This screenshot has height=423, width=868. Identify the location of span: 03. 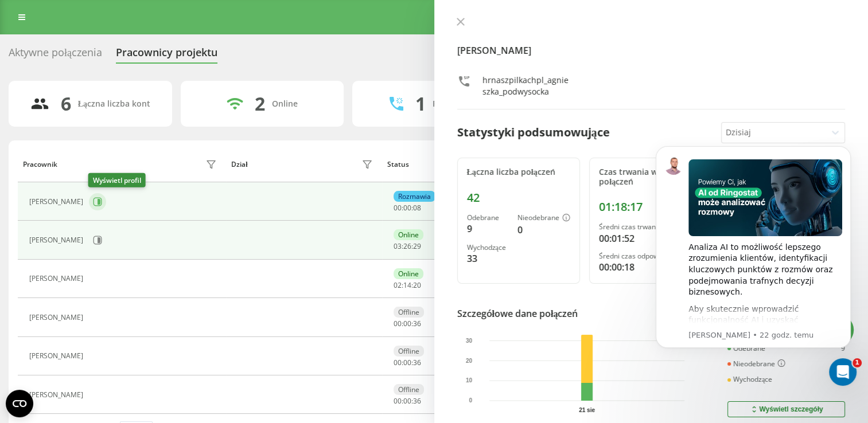
(397, 246).